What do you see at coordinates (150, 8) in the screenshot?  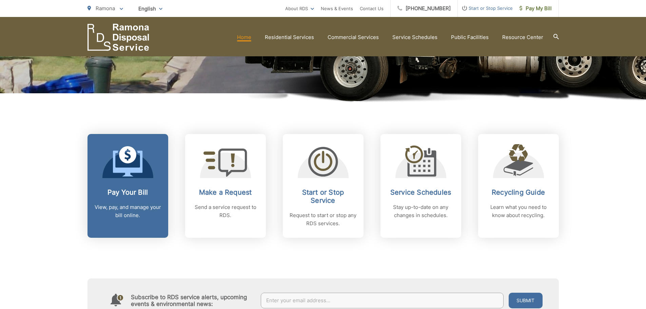 I see `span: English` at bounding box center [150, 8].